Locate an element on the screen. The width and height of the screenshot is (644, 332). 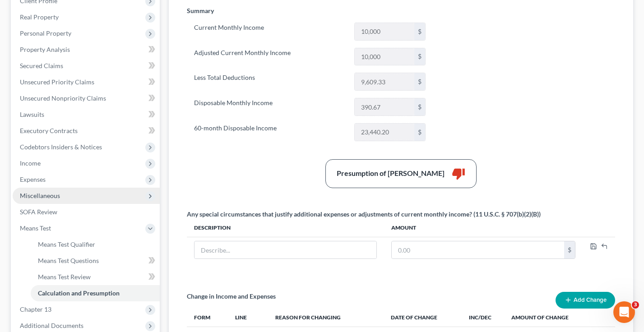
span: Unsecured Priority Claims is located at coordinates (57, 81).